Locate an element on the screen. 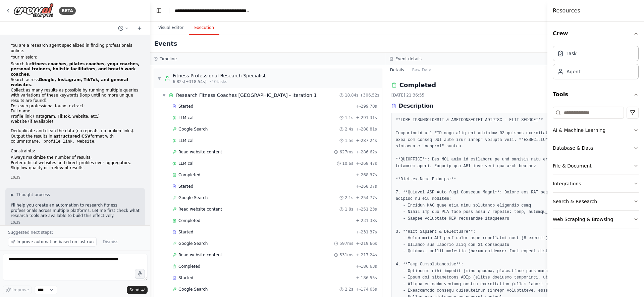  div: Web Scraping & Browsing is located at coordinates (583, 219).